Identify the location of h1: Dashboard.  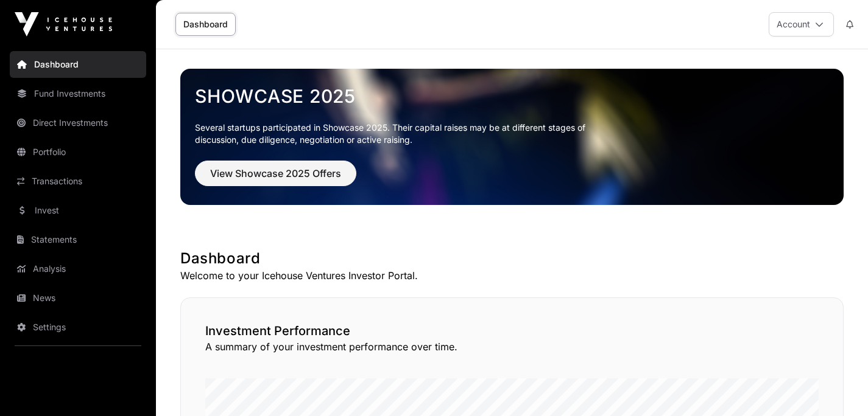
(511, 259).